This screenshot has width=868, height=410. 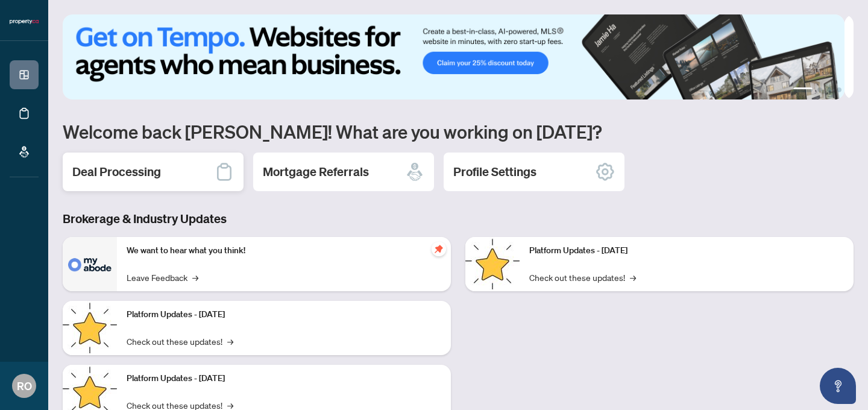 What do you see at coordinates (316, 172) in the screenshot?
I see `h2: Mortgage Referrals` at bounding box center [316, 172].